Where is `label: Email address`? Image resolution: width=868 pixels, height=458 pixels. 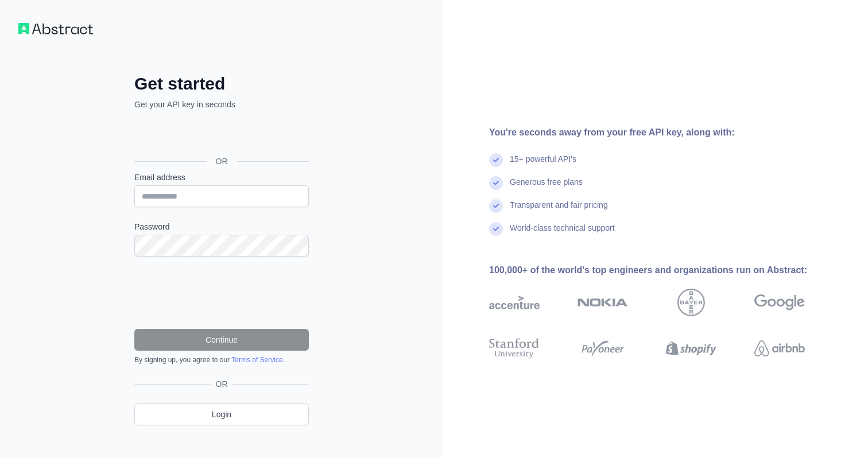
label: Email address is located at coordinates (222, 177).